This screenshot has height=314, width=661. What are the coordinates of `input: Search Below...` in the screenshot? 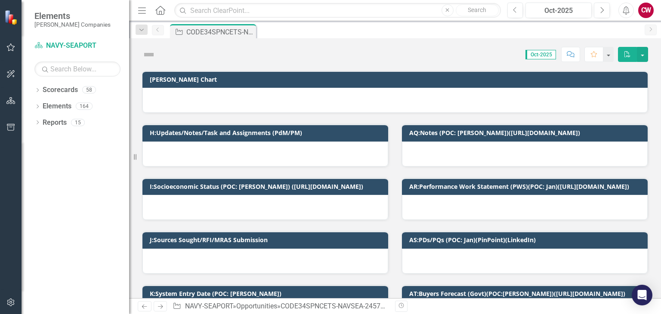 It's located at (77, 69).